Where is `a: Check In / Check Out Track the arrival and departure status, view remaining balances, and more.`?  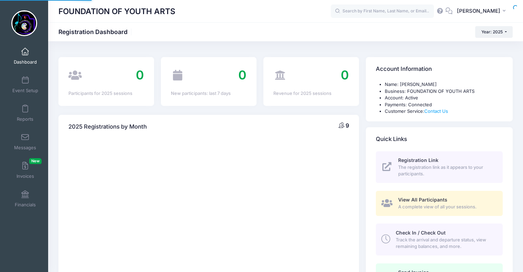 a: Check In / Check Out Track the arrival and departure status, view remaining balances, and more. is located at coordinates (439, 239).